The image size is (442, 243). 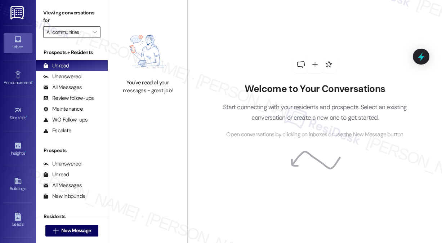 I want to click on div: Prospects, so click(x=72, y=150).